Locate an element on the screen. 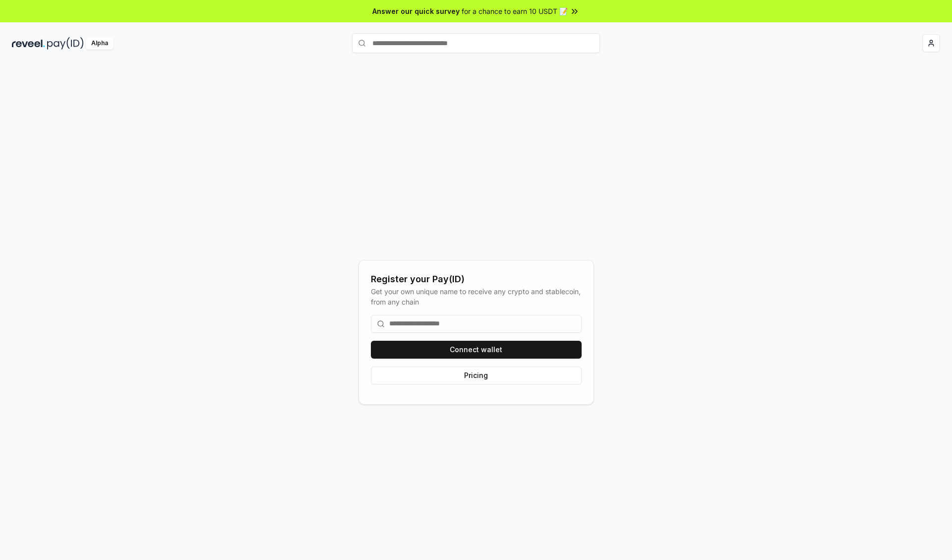 This screenshot has width=952, height=560. div: Get your own unique name to receive any crypto and stablecoin, from any chain is located at coordinates (476, 296).